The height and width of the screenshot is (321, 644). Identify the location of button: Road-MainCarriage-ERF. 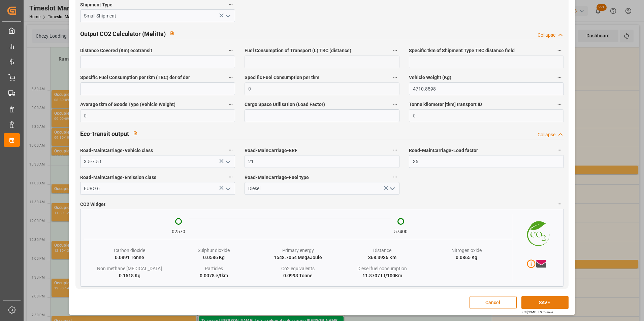
(395, 150).